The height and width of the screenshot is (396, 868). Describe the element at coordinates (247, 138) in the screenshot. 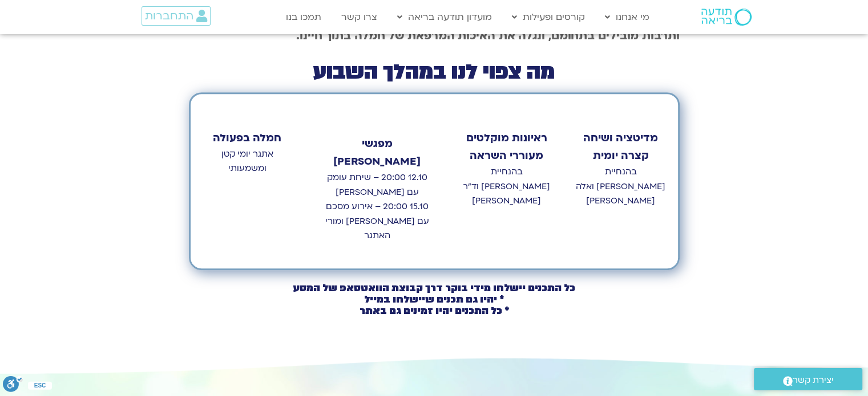

I see `strong: חמלה בפעולה` at that location.